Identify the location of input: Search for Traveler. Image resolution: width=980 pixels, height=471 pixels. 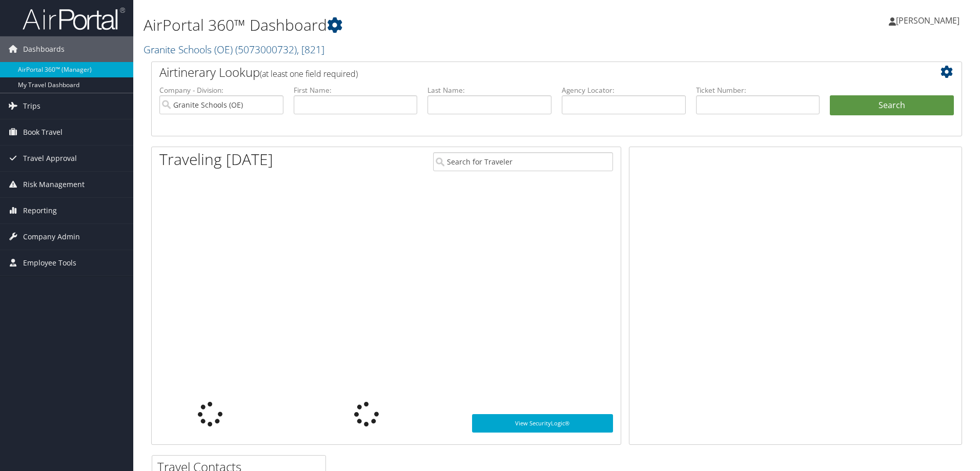
(523, 162).